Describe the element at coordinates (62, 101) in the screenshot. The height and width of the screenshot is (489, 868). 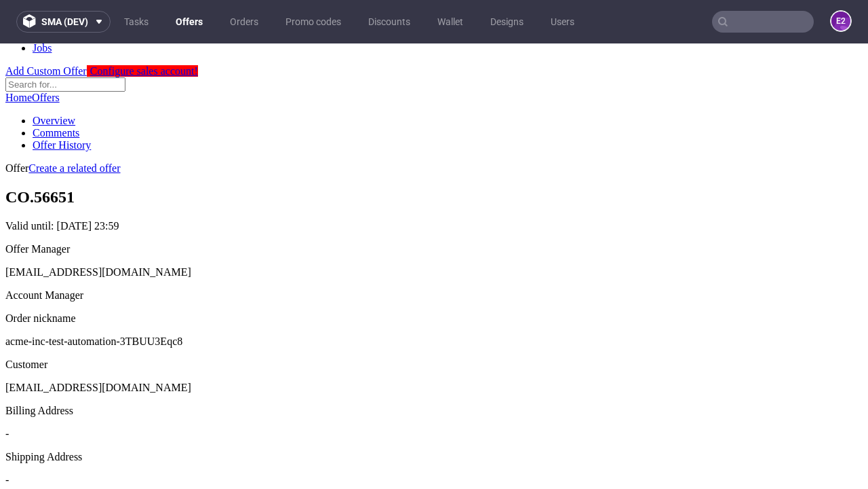
I see `a: Offer History` at that location.